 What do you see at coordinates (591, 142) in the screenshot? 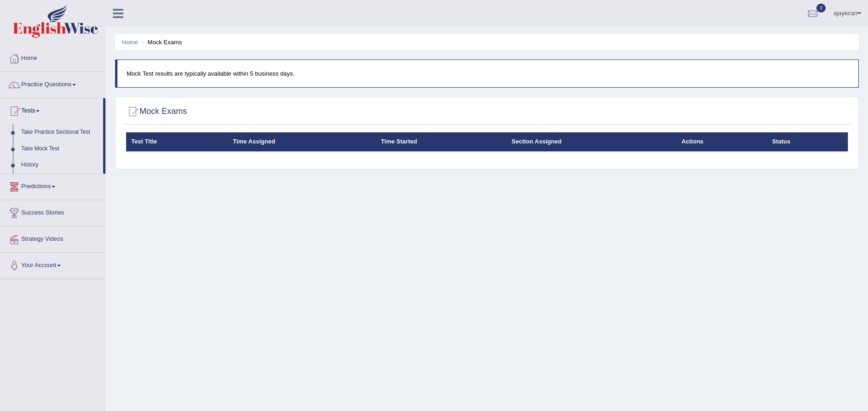
I see `th: Section Assigned` at bounding box center [591, 142].